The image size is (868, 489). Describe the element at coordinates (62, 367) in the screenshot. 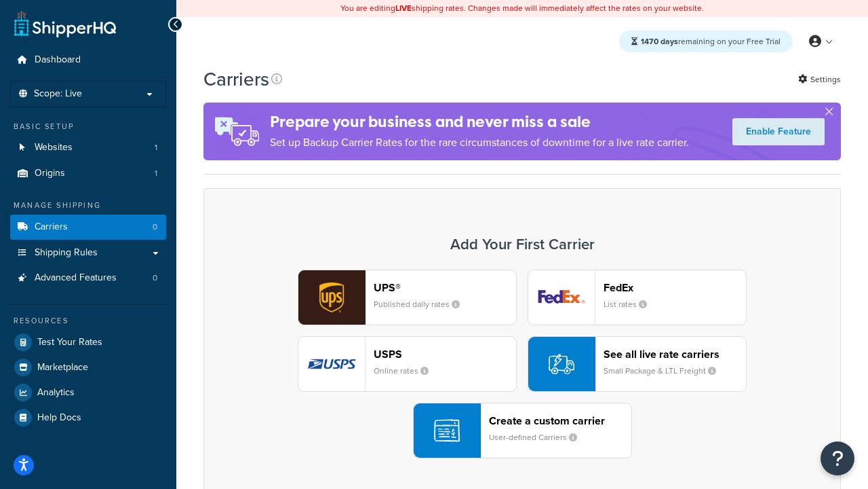

I see `span: Marketplace` at that location.